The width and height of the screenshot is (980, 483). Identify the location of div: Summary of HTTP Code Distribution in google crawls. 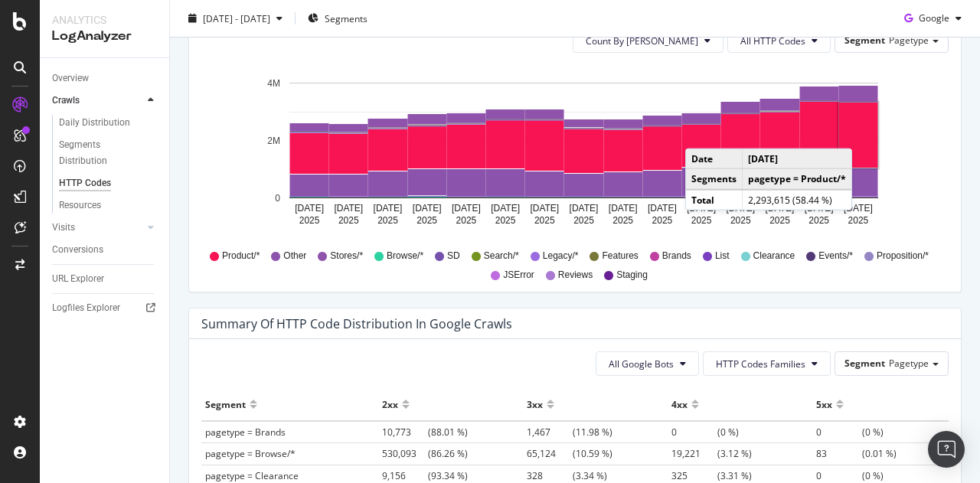
(357, 324).